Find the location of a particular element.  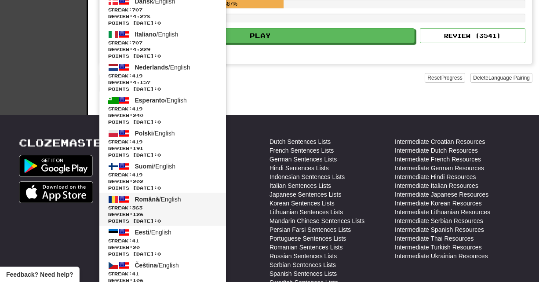

a: German Sentences Lists is located at coordinates (303, 159).